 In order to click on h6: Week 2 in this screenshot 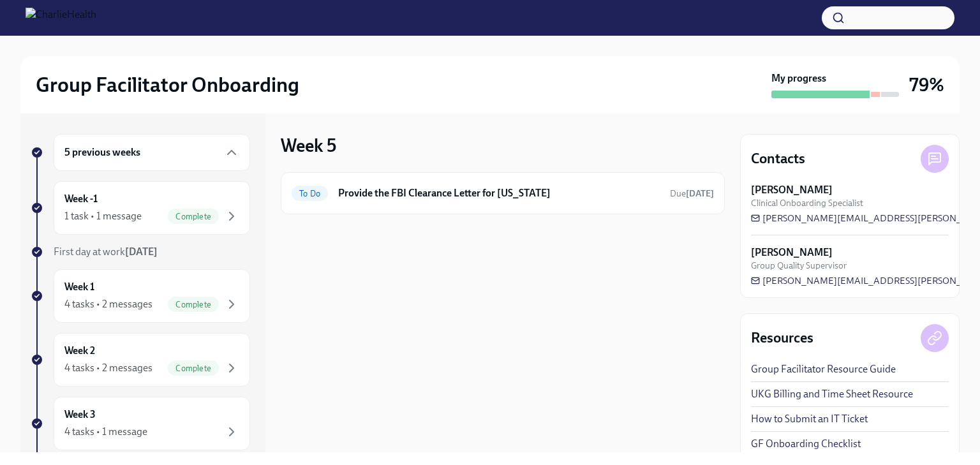, I will do `click(80, 351)`.